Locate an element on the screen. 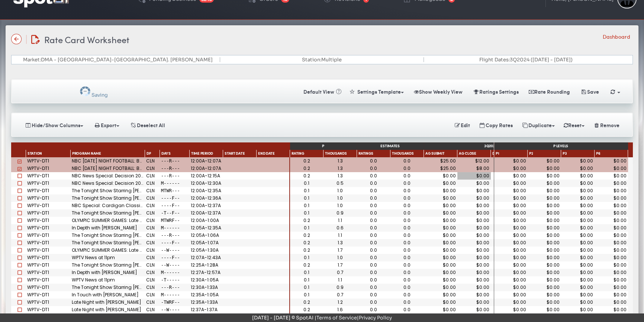 Image resolution: width=644 pixels, height=322 pixels. div: 12:07A-12:43A is located at coordinates (206, 257).